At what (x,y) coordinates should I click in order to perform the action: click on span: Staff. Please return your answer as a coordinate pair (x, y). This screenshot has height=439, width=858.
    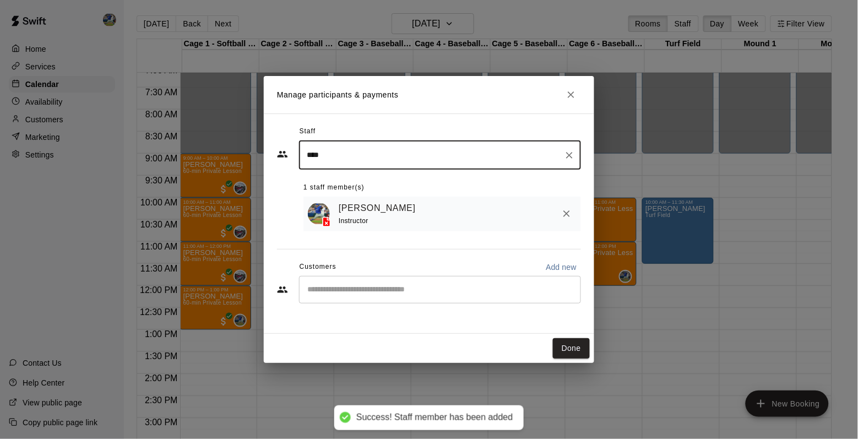
    Looking at the image, I should click on (307, 132).